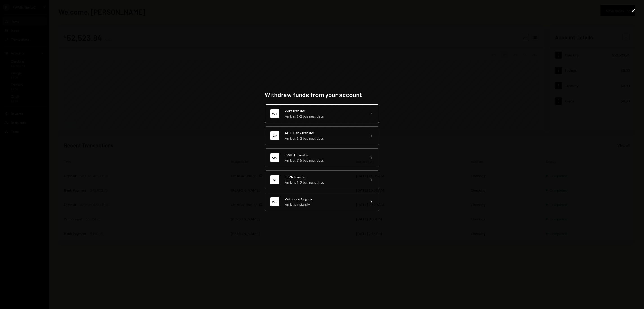 The height and width of the screenshot is (309, 644). What do you see at coordinates (324, 177) in the screenshot?
I see `div: SEPA transfer` at bounding box center [324, 177].